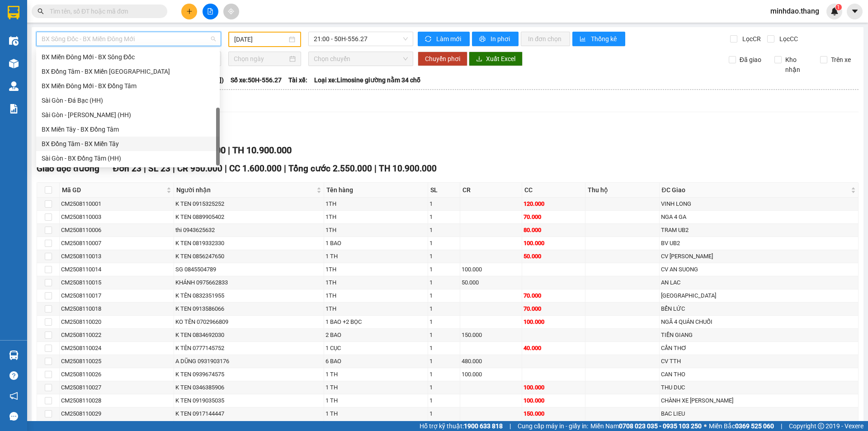 This screenshot has width=868, height=431. Describe the element at coordinates (116, 348) in the screenshot. I see `div: CM2508110024` at that location.